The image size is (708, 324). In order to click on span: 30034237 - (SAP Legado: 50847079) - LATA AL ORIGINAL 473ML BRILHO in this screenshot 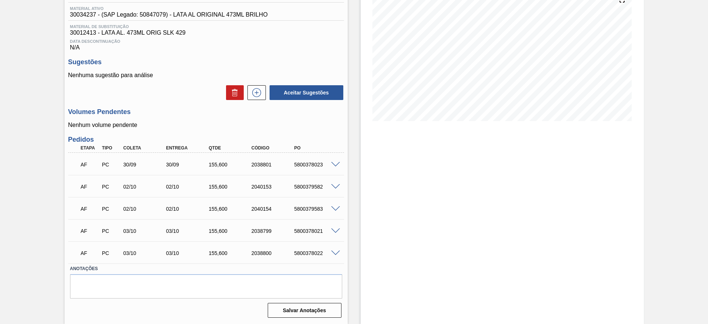, I will do `click(169, 15)`.